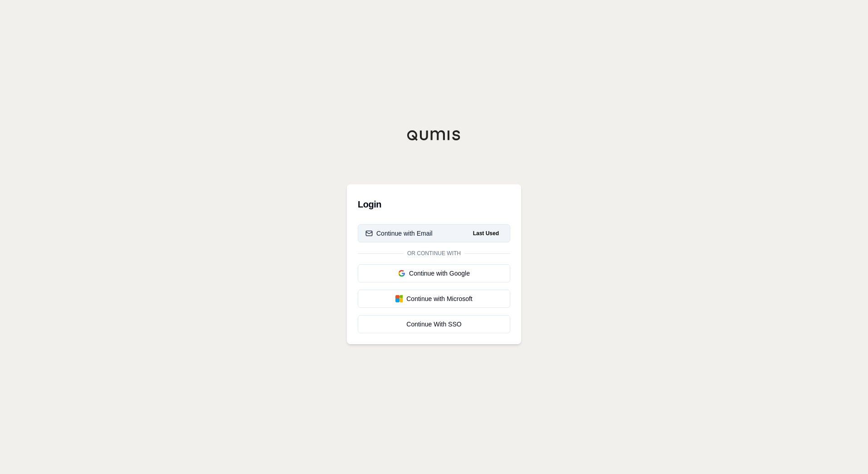  Describe the element at coordinates (434, 273) in the screenshot. I see `button: Continue with Google` at that location.